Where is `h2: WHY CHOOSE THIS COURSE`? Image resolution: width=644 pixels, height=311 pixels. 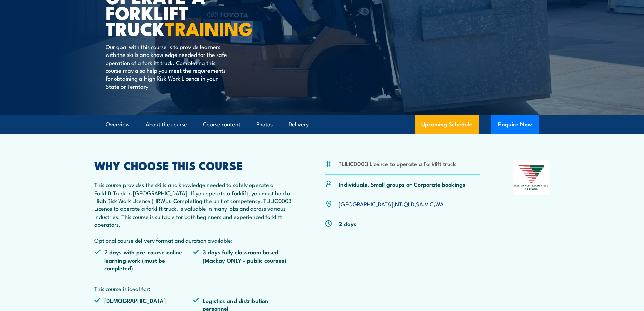 h2: WHY CHOOSE THIS COURSE is located at coordinates (193, 165).